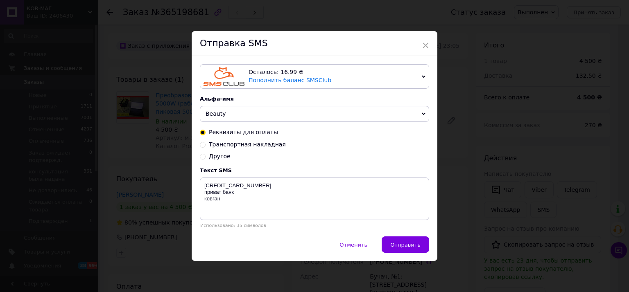  Describe the element at coordinates (405, 245) in the screenshot. I see `button: Отправить` at that location.